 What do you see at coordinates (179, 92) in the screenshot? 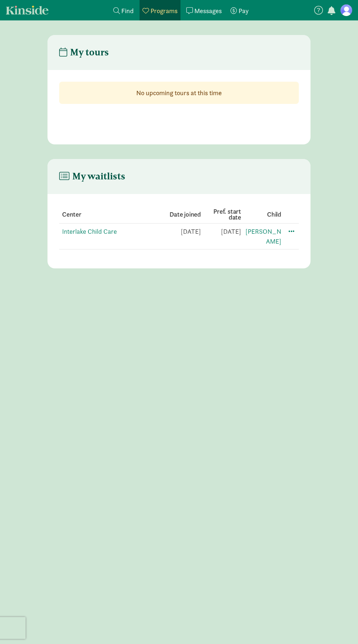
I see `strong: No upcoming tours at this time` at bounding box center [179, 92].